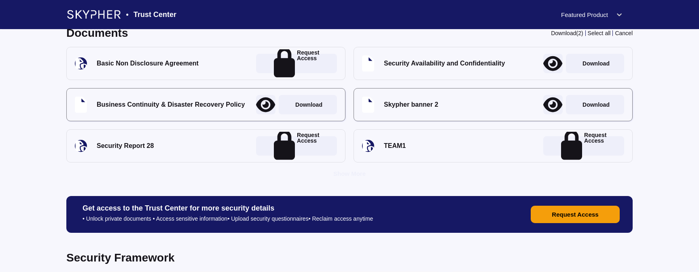  Describe the element at coordinates (125, 146) in the screenshot. I see `div: Security Report 28` at that location.